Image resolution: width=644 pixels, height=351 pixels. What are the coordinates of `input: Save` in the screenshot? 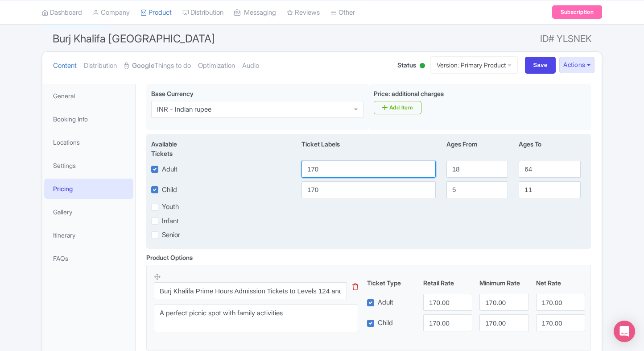 It's located at (540, 65).